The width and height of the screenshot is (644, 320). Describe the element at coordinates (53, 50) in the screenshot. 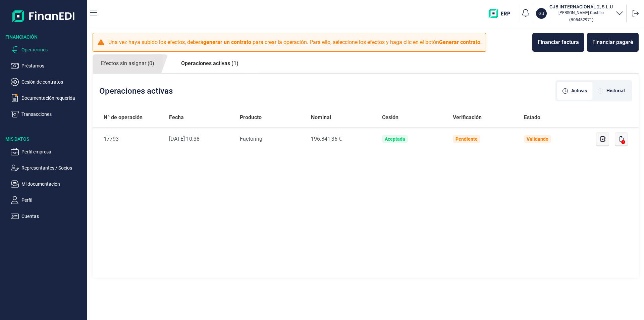

I see `p: Operaciones` at that location.